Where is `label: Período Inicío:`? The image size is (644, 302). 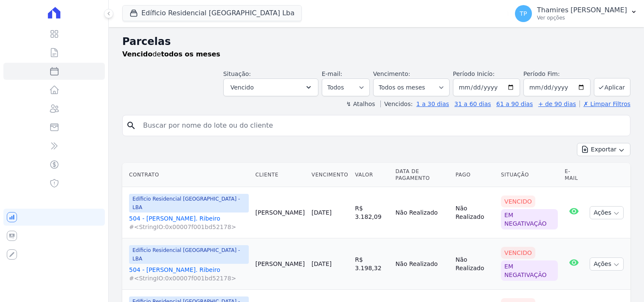
label: Período Inicío: is located at coordinates (474, 74).